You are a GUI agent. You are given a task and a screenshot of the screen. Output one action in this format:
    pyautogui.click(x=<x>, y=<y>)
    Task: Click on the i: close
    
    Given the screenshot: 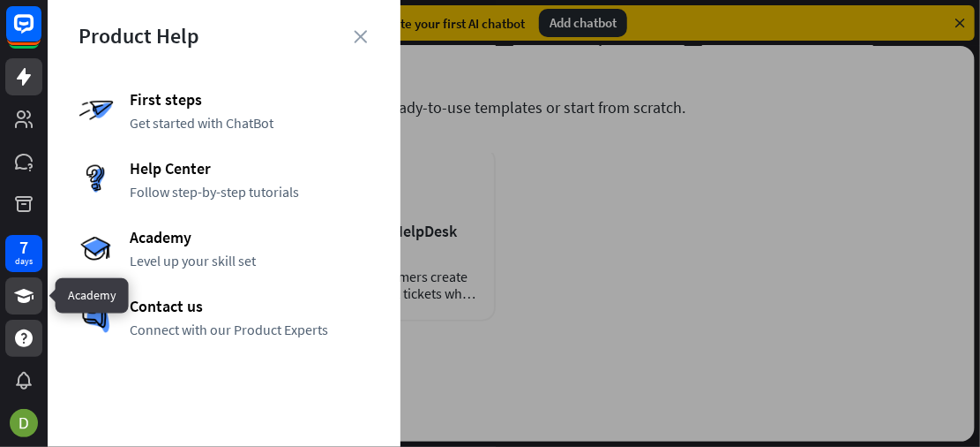 What is the action you would take?
    pyautogui.click(x=360, y=37)
    